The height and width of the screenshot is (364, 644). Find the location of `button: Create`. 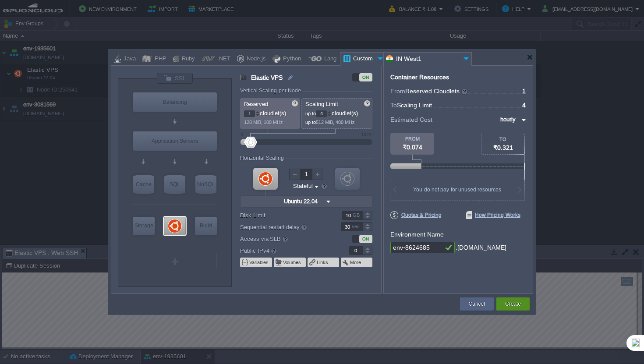

button: Create is located at coordinates (513, 304).